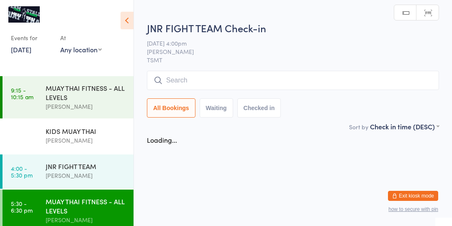  Describe the element at coordinates (259, 108) in the screenshot. I see `button: Checked in` at that location.